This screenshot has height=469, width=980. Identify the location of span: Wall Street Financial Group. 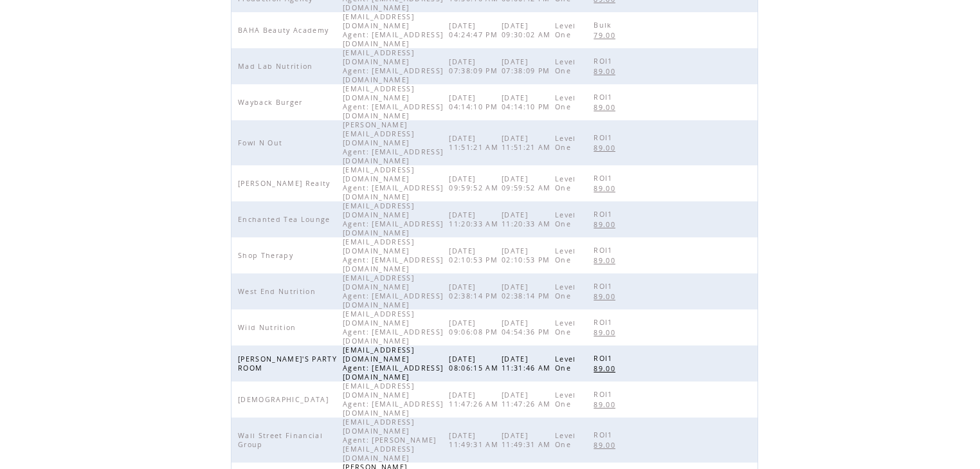
(280, 440).